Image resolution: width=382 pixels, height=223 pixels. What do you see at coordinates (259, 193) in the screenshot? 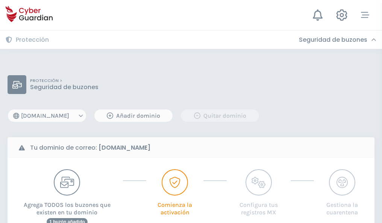
I see `button: Configura tus registros MX` at bounding box center [259, 193].